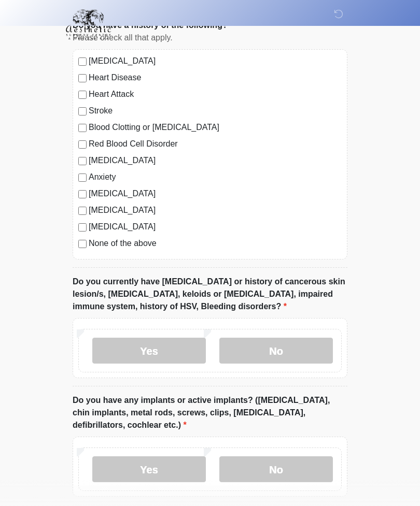 Image resolution: width=420 pixels, height=506 pixels. I want to click on label: Red Blood Cell Disorder, so click(215, 144).